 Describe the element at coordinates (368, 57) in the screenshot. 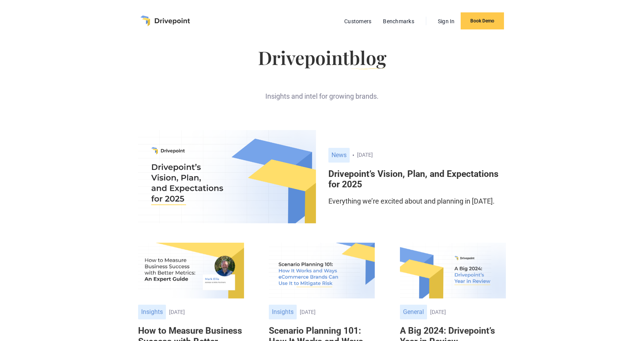

I see `span: blog` at that location.